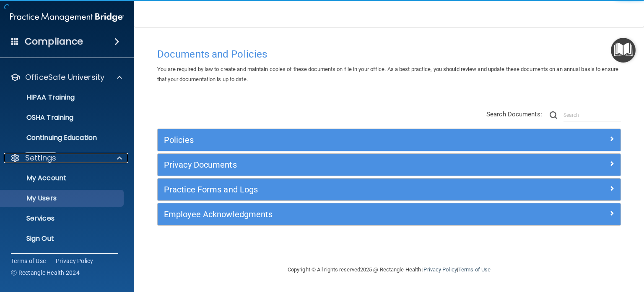 The image size is (644, 292). What do you see at coordinates (65, 77) in the screenshot?
I see `p: OfficeSafe University` at bounding box center [65, 77].